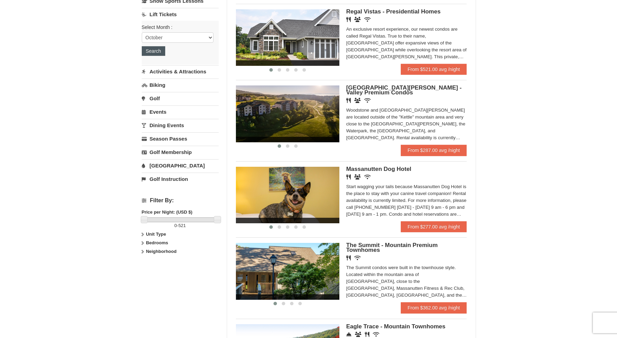 The width and height of the screenshot is (617, 338). What do you see at coordinates (434, 308) in the screenshot?
I see `a: From $362.00 avg /night` at bounding box center [434, 308].